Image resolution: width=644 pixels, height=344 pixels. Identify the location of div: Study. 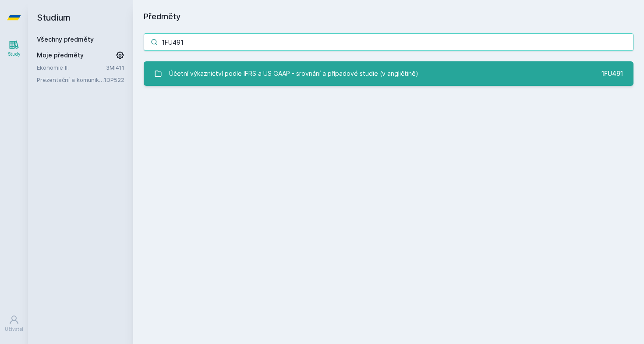
(14, 54).